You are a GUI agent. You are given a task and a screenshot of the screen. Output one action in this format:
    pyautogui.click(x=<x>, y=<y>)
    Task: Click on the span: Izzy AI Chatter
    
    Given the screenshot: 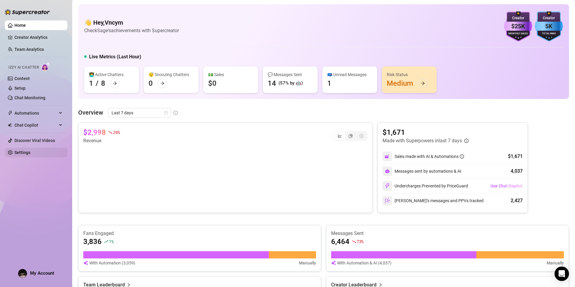 What is the action you would take?
    pyautogui.click(x=23, y=67)
    